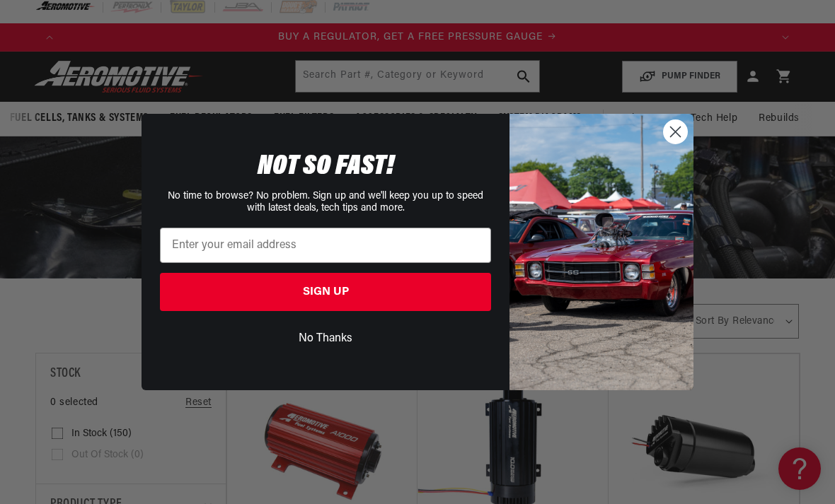 This screenshot has height=504, width=835. I want to click on button: Close dialog, so click(675, 132).